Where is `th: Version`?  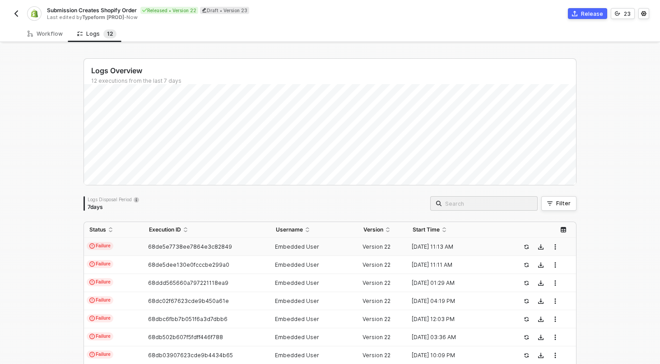 th: Version is located at coordinates (383, 229).